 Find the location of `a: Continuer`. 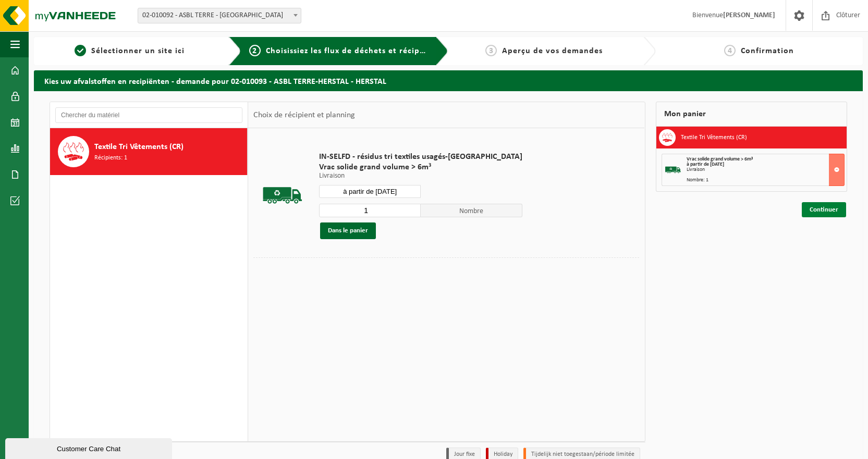

a: Continuer is located at coordinates (824, 209).